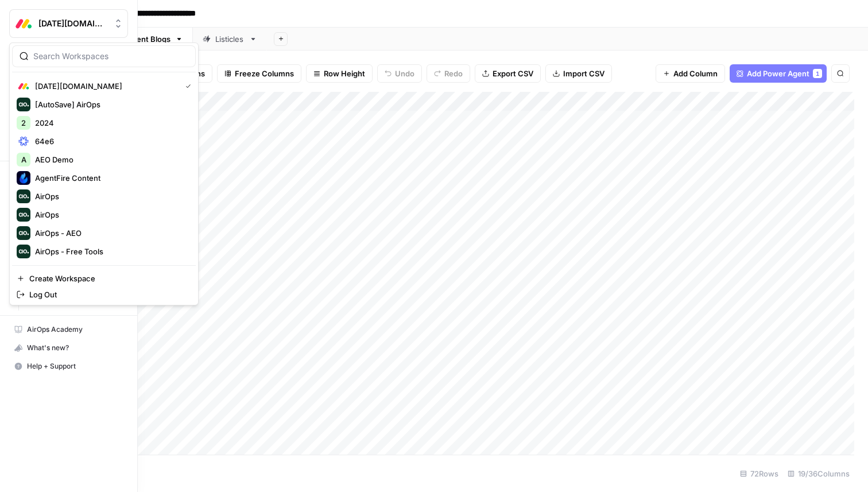 This screenshot has width=868, height=492. I want to click on button: Workspace: Monday.com, so click(68, 23).